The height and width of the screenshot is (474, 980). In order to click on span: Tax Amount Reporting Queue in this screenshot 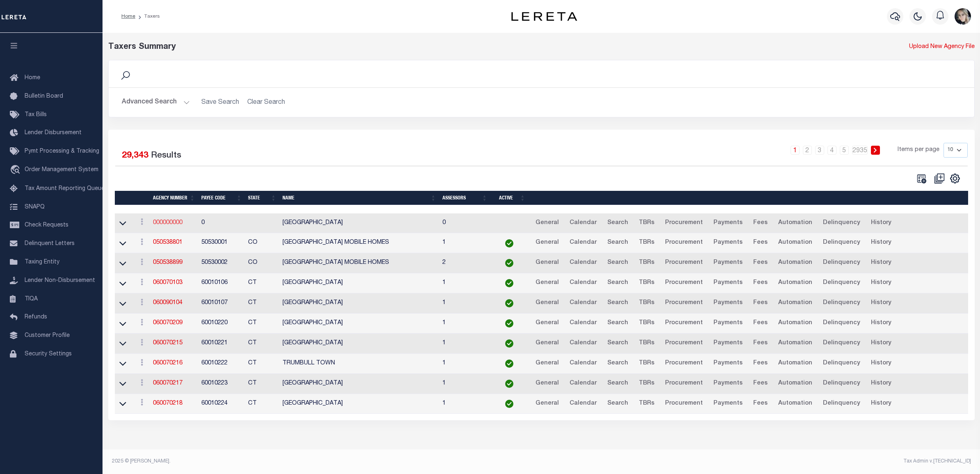, I will do `click(64, 189)`.